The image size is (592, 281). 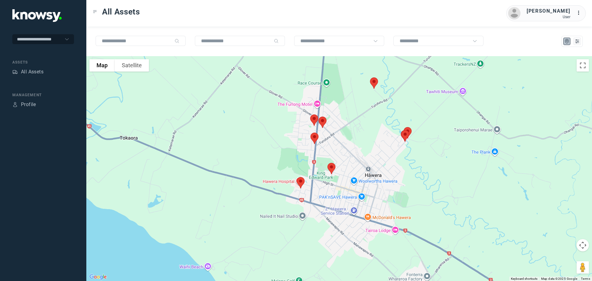 What do you see at coordinates (98, 277) in the screenshot?
I see `a: Open this area in Google Maps (opens a new window)` at bounding box center [98, 277].